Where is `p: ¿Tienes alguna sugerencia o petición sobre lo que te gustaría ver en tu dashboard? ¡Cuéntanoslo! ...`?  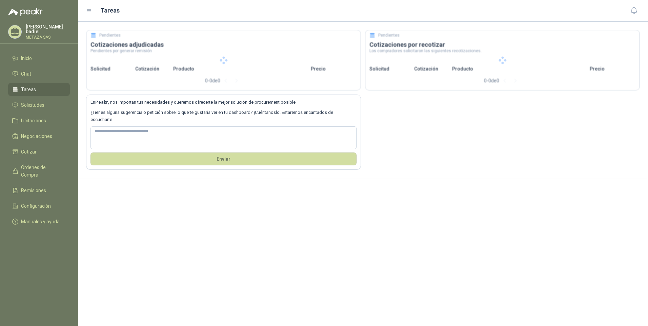 p: ¿Tienes alguna sugerencia o petición sobre lo que te gustaría ver en tu dashboard? ¡Cuéntanoslo! ... is located at coordinates (223, 116).